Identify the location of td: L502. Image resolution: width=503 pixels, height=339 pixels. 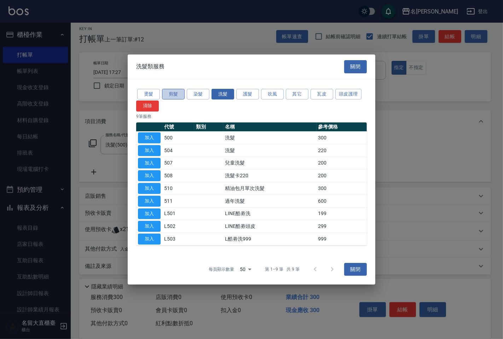
(178, 226).